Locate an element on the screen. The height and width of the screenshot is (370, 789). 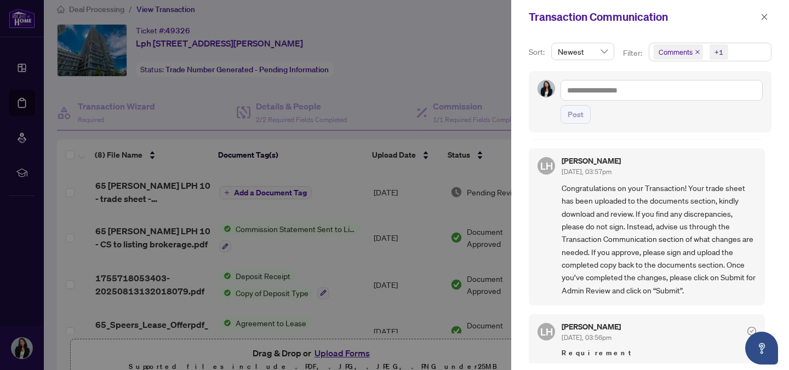
span: check-circle is located at coordinates (751, 331).